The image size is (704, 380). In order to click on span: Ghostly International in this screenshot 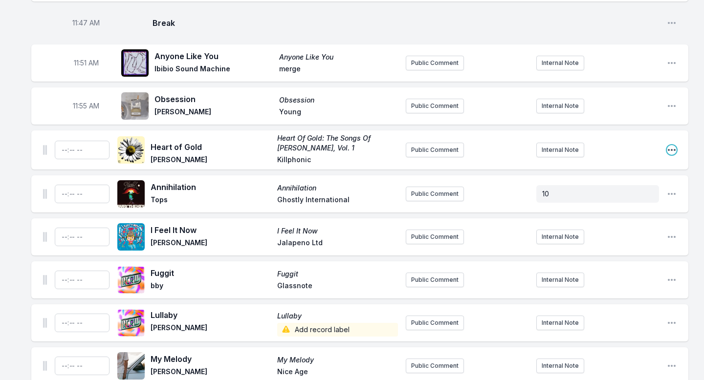, I will do `click(337, 201)`.